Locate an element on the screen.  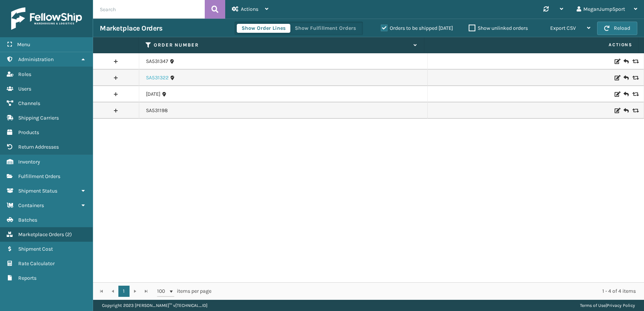
button: Reload is located at coordinates (617, 28).